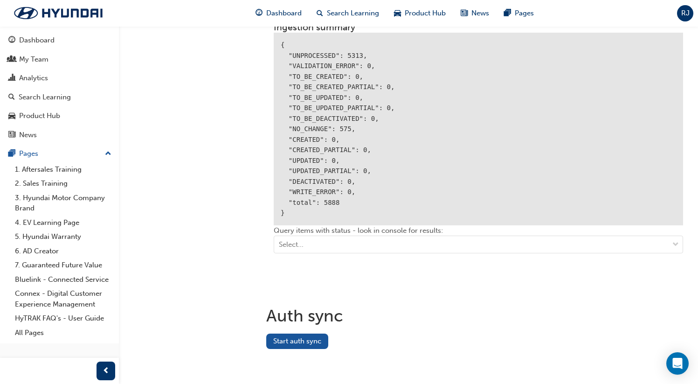  Describe the element at coordinates (63, 279) in the screenshot. I see `a: Bluelink - Connected Service` at that location.